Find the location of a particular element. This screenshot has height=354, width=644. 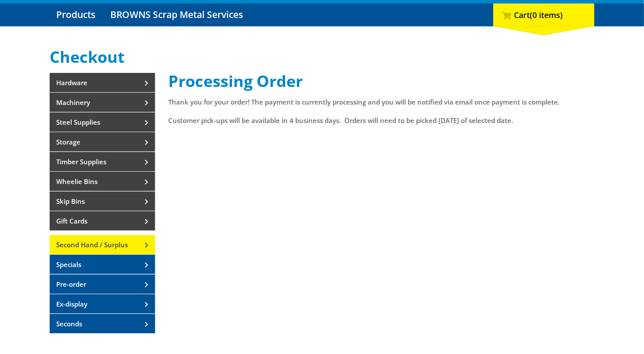

a: Go to the Skip Bins page is located at coordinates (102, 201).